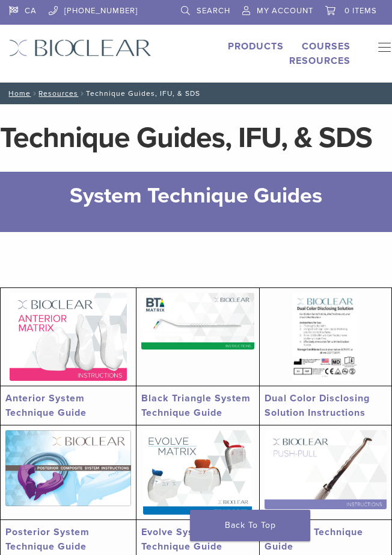 The height and width of the screenshot is (555, 392). Describe the element at coordinates (285, 11) in the screenshot. I see `span: My Account` at that location.